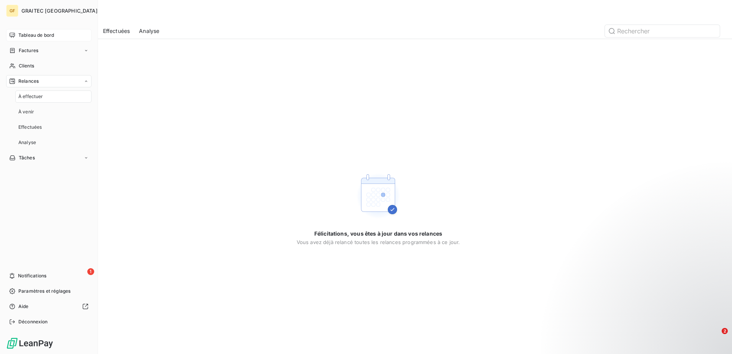  Describe the element at coordinates (378, 234) in the screenshot. I see `span: Félicitations, vous êtes à jour dans vos relances` at that location.